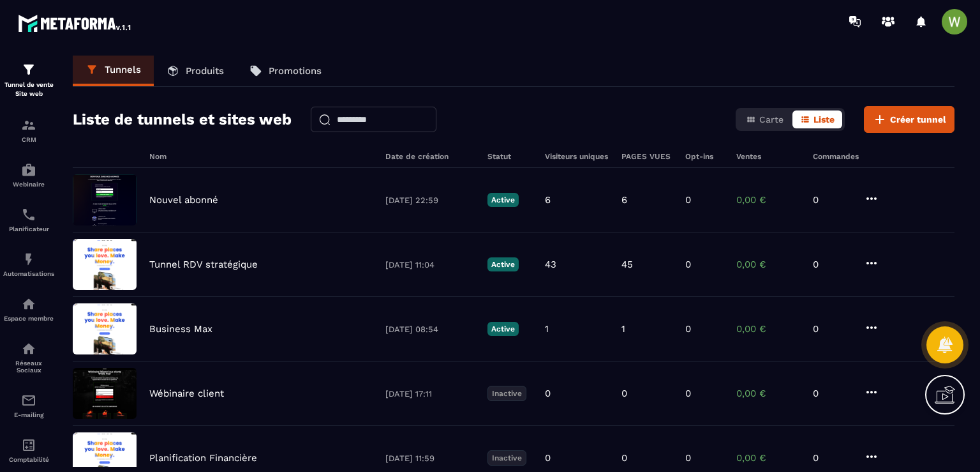  Describe the element at coordinates (286, 71) in the screenshot. I see `a: Promotions` at that location.